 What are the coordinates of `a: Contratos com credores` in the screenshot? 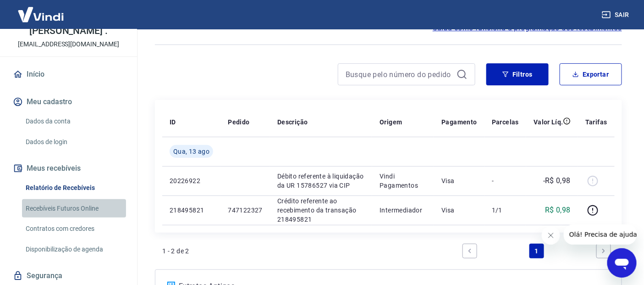 It's located at (74, 228).